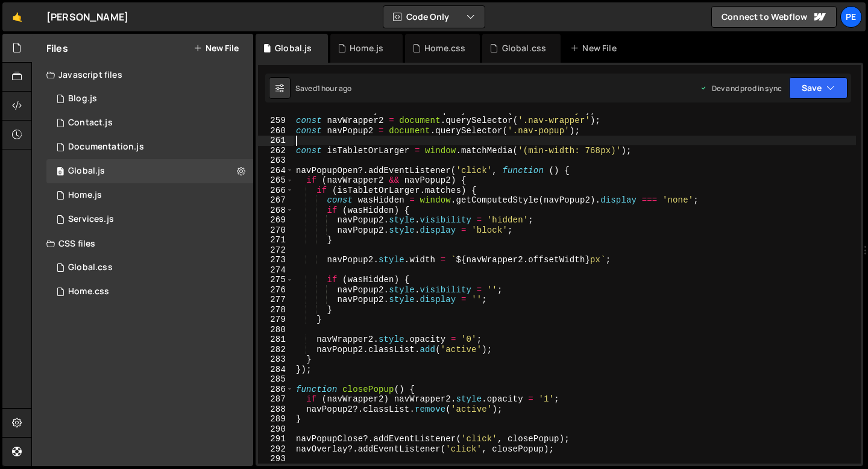  What do you see at coordinates (150, 99) in the screenshot?
I see `div: 17084/47211.js` at bounding box center [150, 99].